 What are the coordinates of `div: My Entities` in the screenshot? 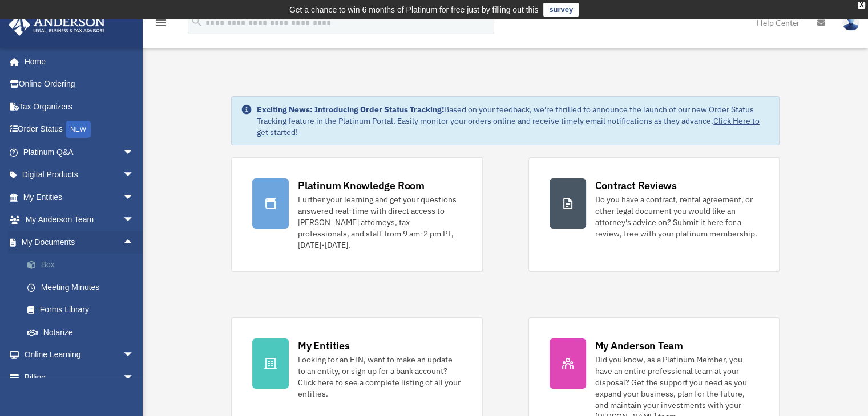 It's located at (324, 346).